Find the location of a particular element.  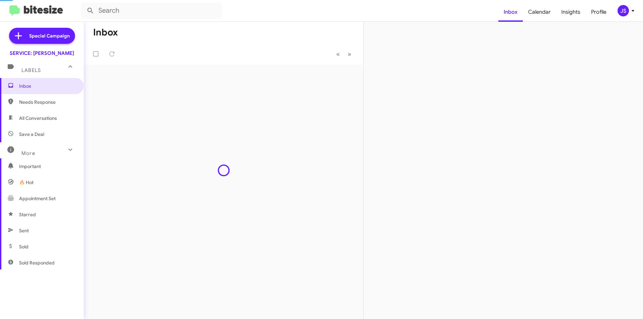

span: Sold is located at coordinates (24, 247).